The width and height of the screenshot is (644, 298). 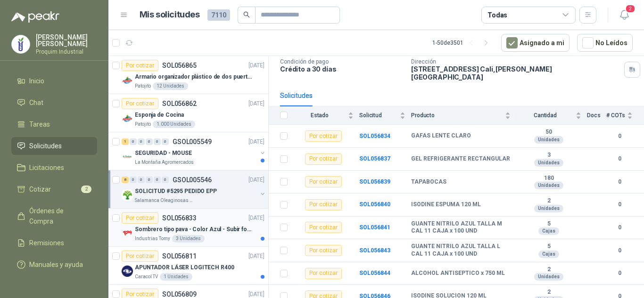 What do you see at coordinates (605, 43) in the screenshot?
I see `button: No Leídos` at bounding box center [605, 43].